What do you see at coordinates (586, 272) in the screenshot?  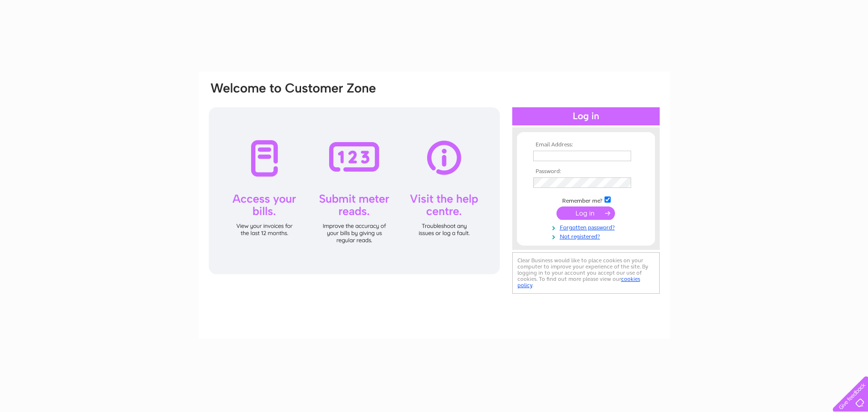 I see `div: Clear Business would like to place cookies on your computer to improve your experience of the sit...` at bounding box center [586, 272].